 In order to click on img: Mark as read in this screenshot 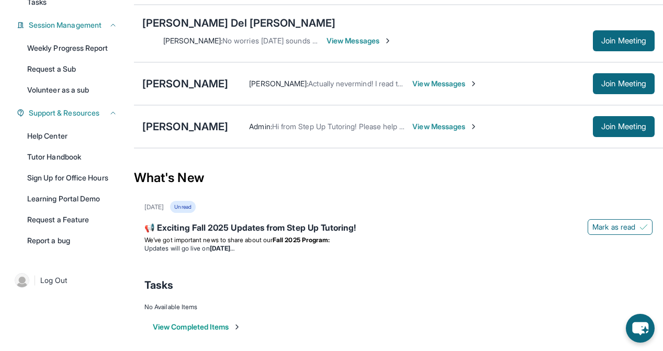, I will do `click(643, 227)`.